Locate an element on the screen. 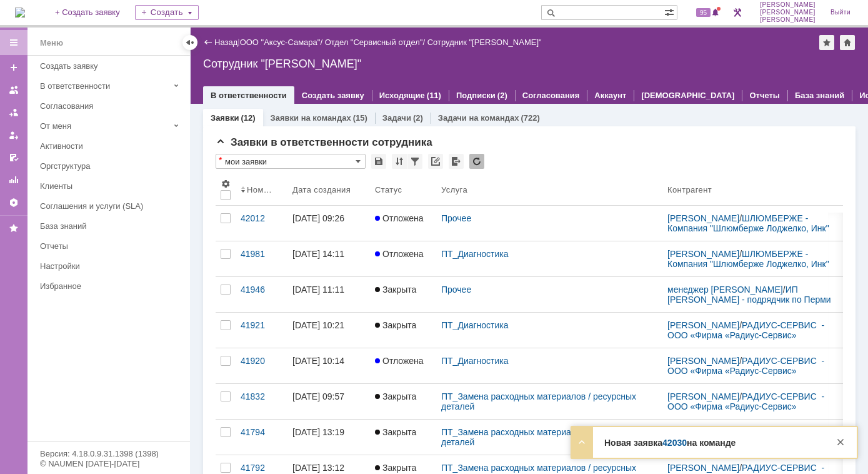  a: ШЛЮМБЕРЖЕ - Компания "Шлюмберже Лоджелко, Инк" is located at coordinates (748, 223).